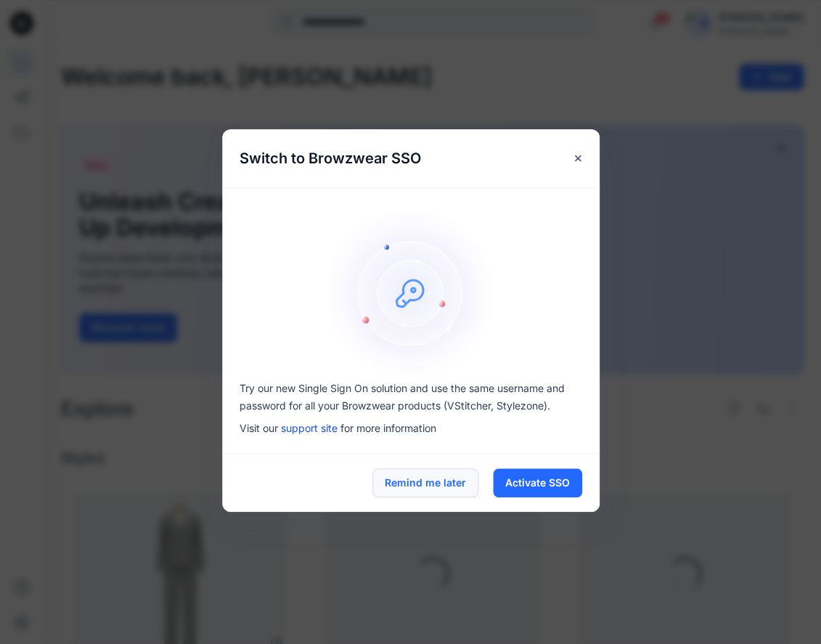 This screenshot has width=821, height=644. What do you see at coordinates (578, 158) in the screenshot?
I see `button: Close` at bounding box center [578, 158].